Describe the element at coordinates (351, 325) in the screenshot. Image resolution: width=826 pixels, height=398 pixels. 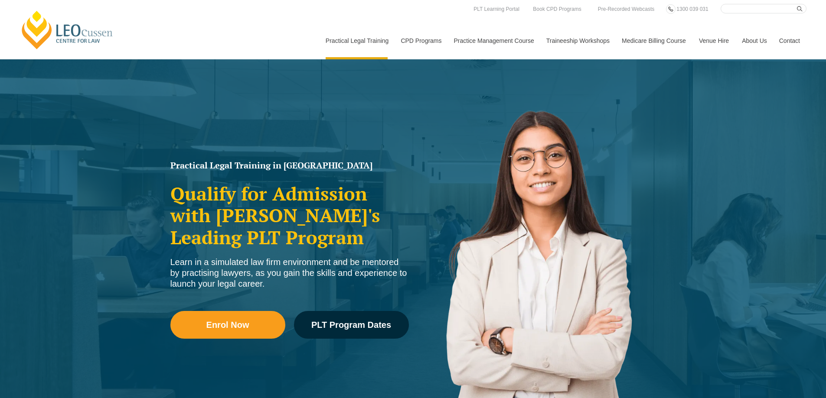
I see `span: PLT Program Dates` at that location.